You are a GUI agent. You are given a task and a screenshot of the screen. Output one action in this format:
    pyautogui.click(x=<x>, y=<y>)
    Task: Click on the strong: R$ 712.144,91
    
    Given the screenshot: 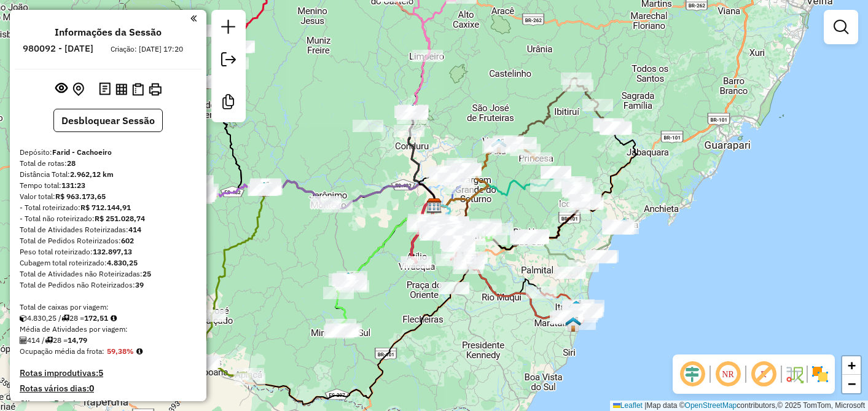 What is the action you would take?
    pyautogui.click(x=106, y=207)
    